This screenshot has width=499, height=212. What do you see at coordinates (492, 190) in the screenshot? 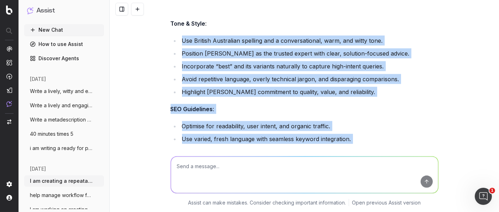
I see `span: 1` at bounding box center [492, 190].